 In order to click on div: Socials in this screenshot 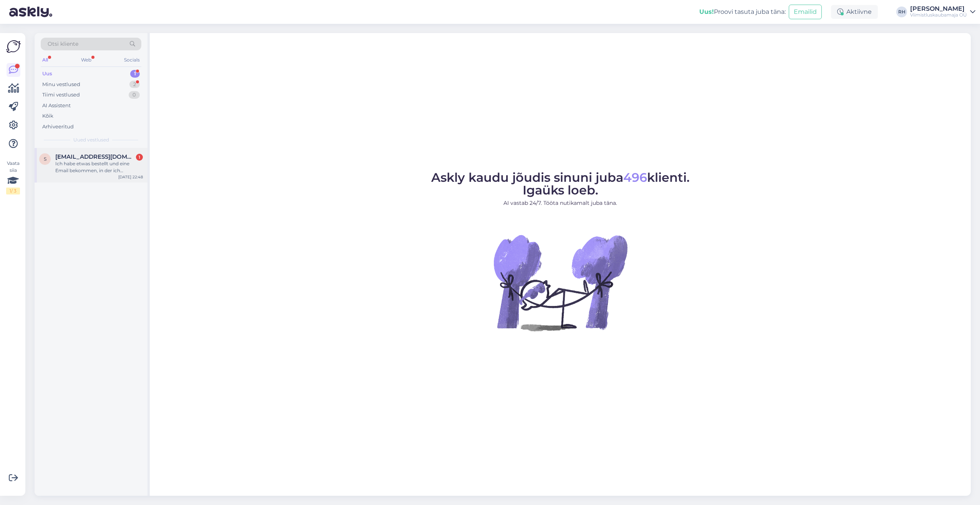, I will do `click(131, 60)`.